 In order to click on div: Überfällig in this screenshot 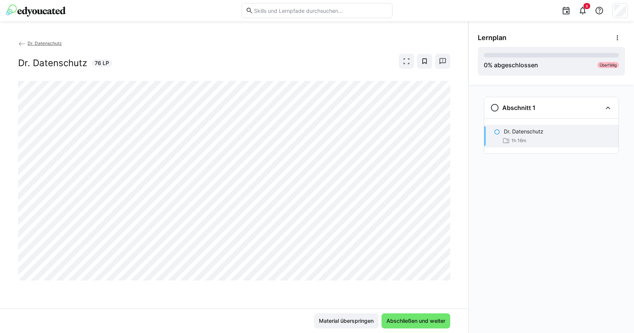, I will do `click(608, 65)`.